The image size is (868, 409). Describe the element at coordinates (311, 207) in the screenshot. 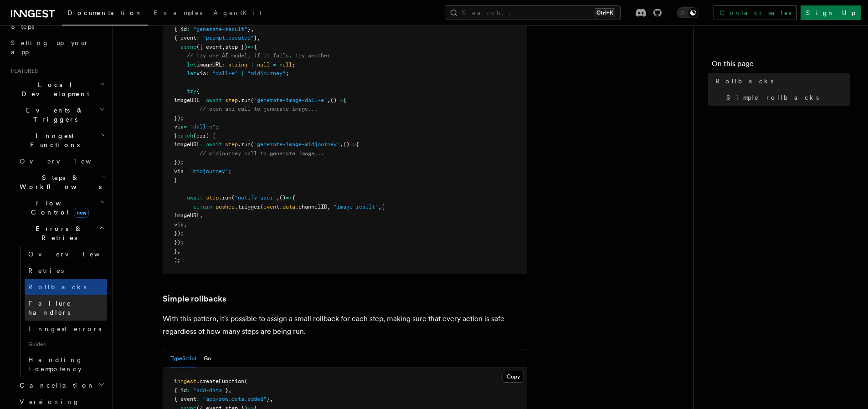

I see `span: .channelID` at that location.